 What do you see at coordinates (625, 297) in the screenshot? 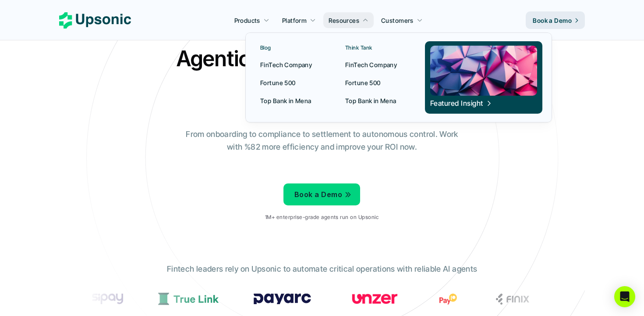
I see `div: Open Intercom Messenger` at bounding box center [625, 297].